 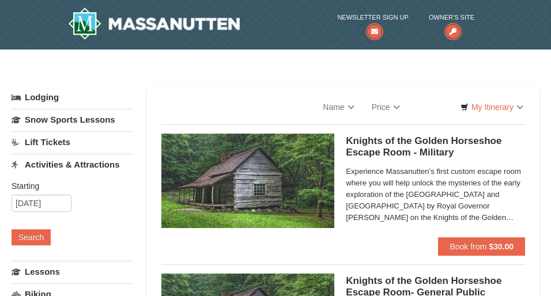 What do you see at coordinates (72, 164) in the screenshot?
I see `a: Activities & Attractions` at bounding box center [72, 164].